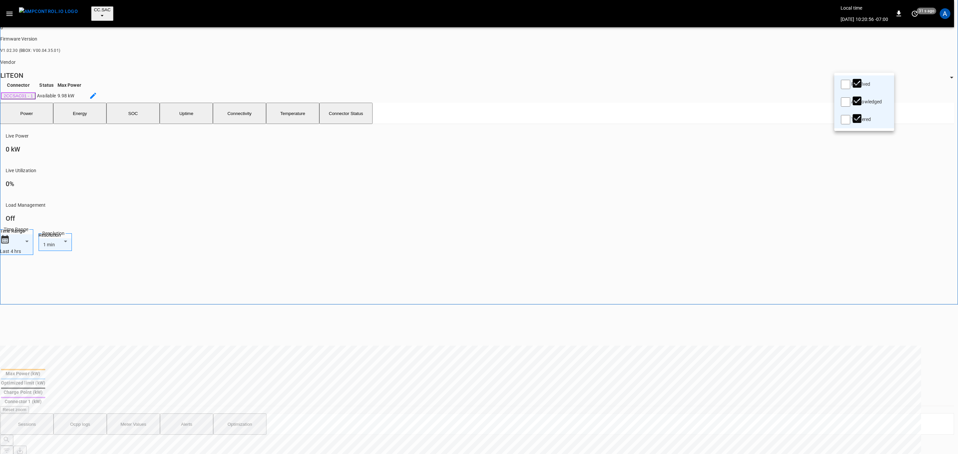 The height and width of the screenshot is (454, 958). I want to click on button: Uptime, so click(186, 113).